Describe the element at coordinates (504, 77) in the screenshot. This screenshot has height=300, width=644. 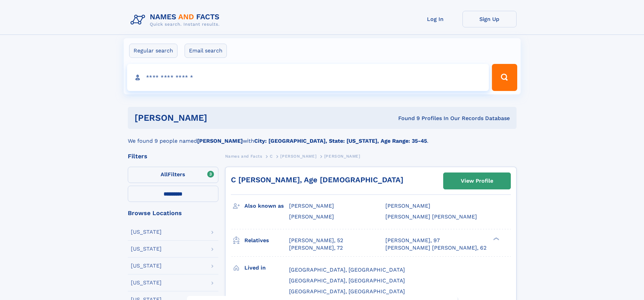
I see `button: Search Button` at that location.